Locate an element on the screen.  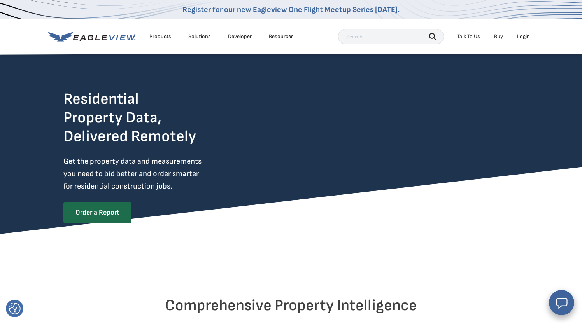
input: Search is located at coordinates (391, 37).